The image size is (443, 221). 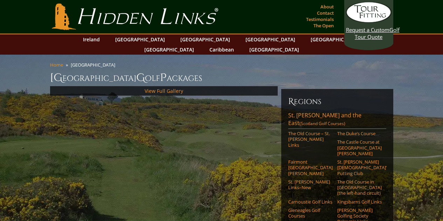 I want to click on a: Carnoustie Golf Links, so click(x=311, y=202).